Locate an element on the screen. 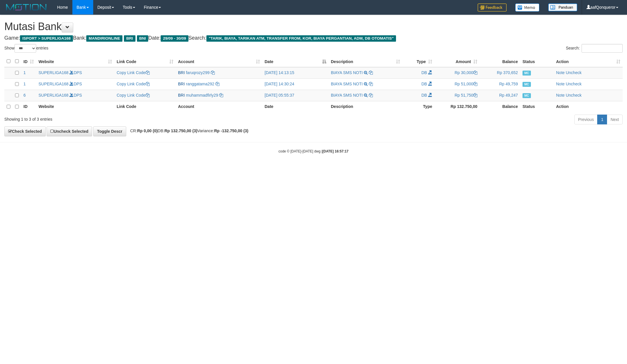 This screenshot has width=627, height=364. span: BNI is located at coordinates (142, 38).